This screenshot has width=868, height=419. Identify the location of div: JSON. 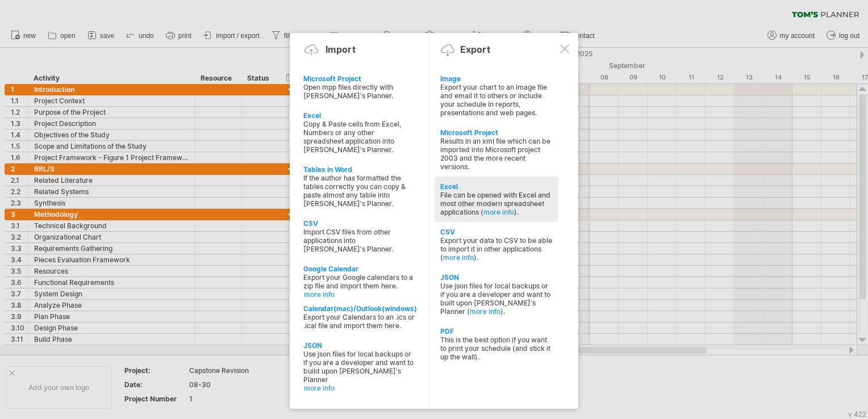
(497, 277).